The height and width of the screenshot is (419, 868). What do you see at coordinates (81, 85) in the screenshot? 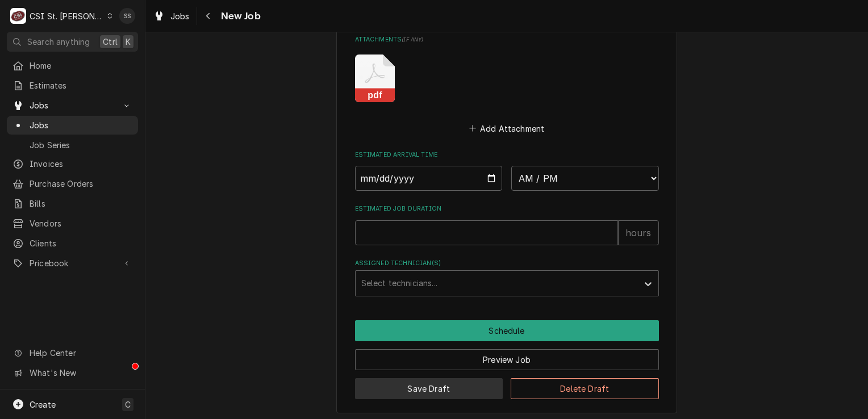
I see `span: Estimates` at bounding box center [81, 85].